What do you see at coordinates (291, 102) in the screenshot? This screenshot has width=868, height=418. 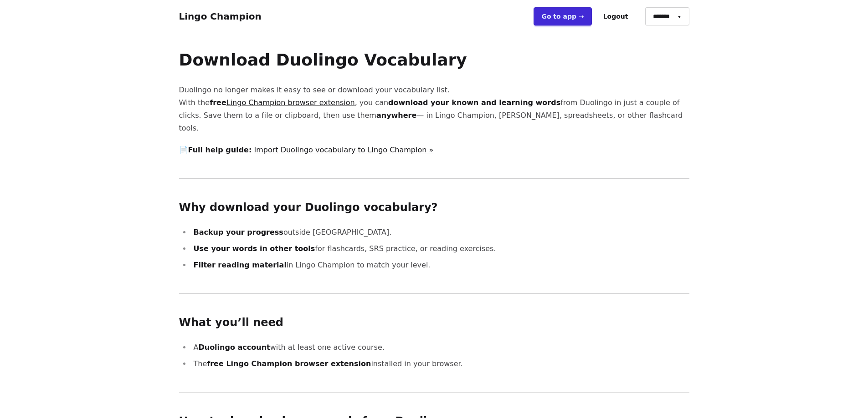 I see `a: Lingo Champion browser extension` at bounding box center [291, 102].